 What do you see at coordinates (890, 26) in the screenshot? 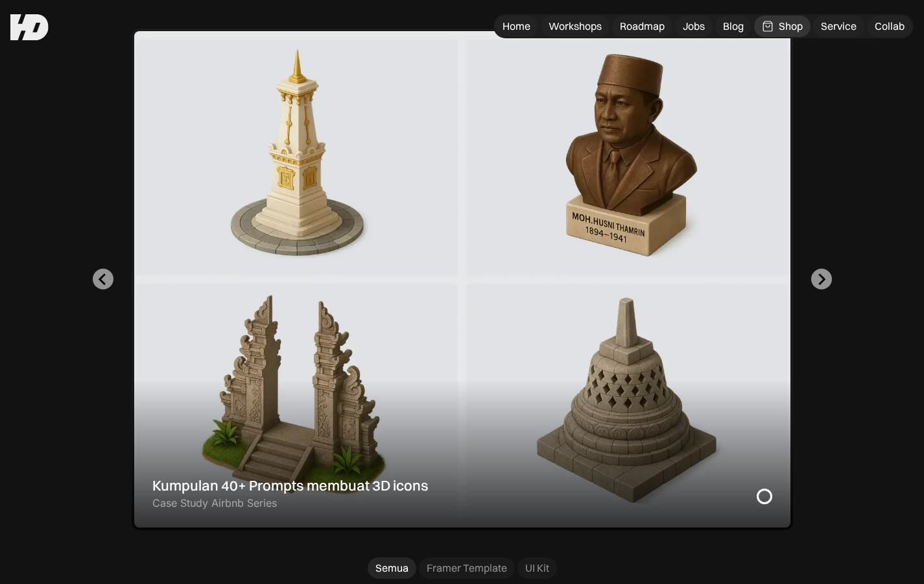
I see `div: Collab` at bounding box center [890, 26].